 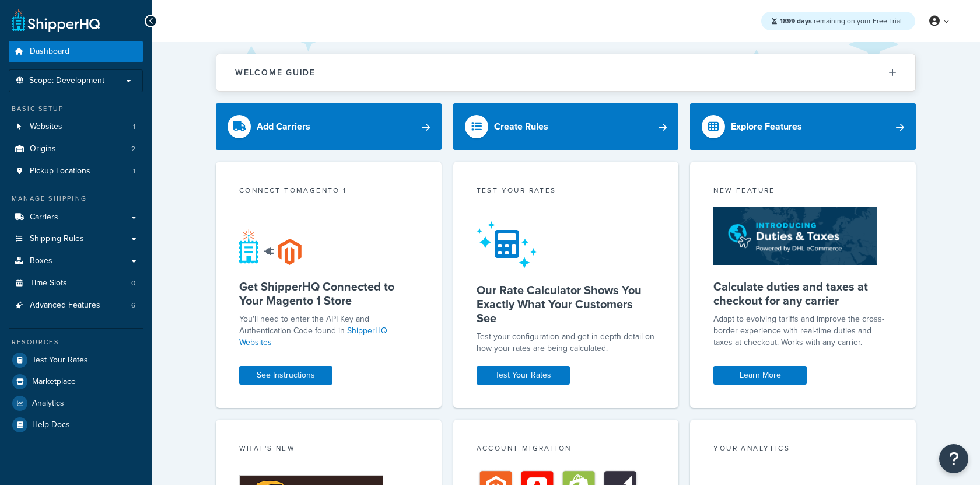 I want to click on span: Carriers, so click(x=44, y=217).